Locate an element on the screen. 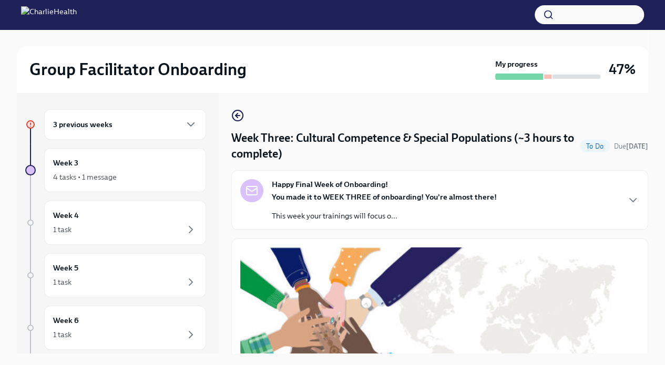 The image size is (665, 365). img: CharlieHealth is located at coordinates (49, 15).